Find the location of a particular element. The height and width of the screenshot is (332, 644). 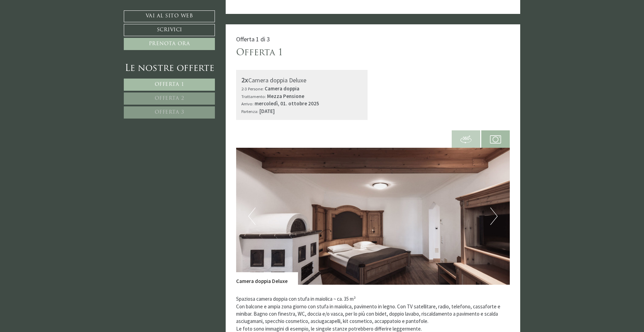

b: Camera doppia is located at coordinates (282, 89).